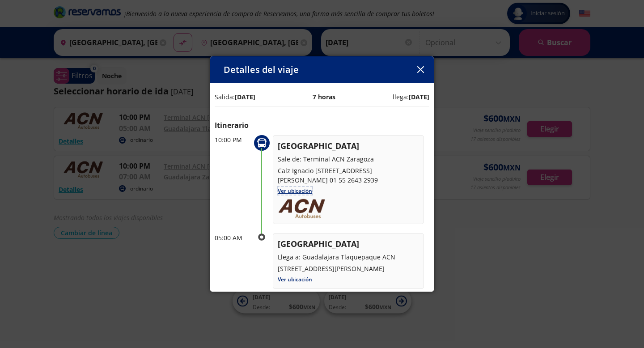 Image resolution: width=644 pixels, height=348 pixels. Describe the element at coordinates (233, 237) in the screenshot. I see `p: 05:00 AM` at that location.